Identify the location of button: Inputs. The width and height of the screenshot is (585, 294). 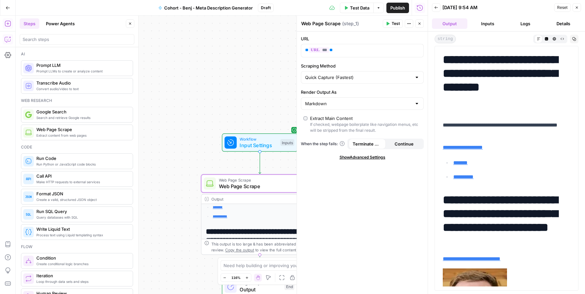
(488, 24).